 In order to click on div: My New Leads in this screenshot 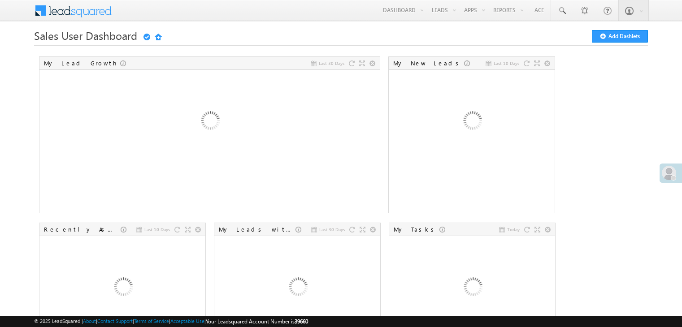, I will do `click(429, 63)`.